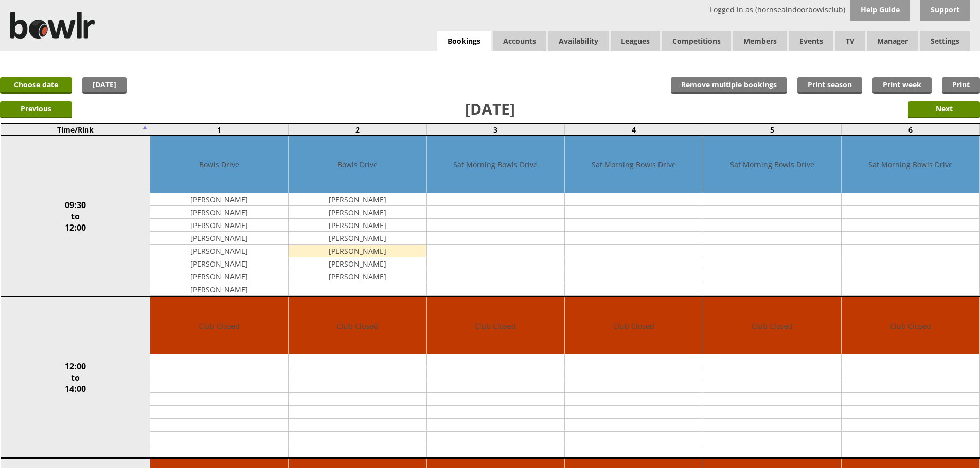 The width and height of the screenshot is (980, 468). I want to click on td: 2, so click(357, 130).